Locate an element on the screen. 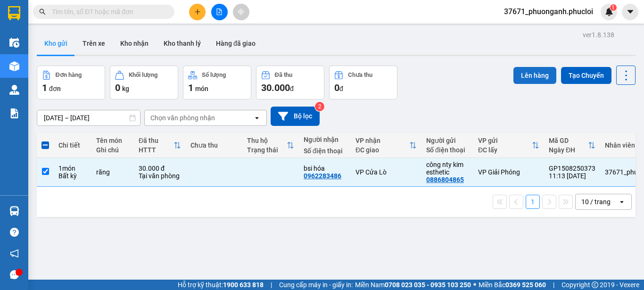  span: Miền Bắc is located at coordinates (512, 285).